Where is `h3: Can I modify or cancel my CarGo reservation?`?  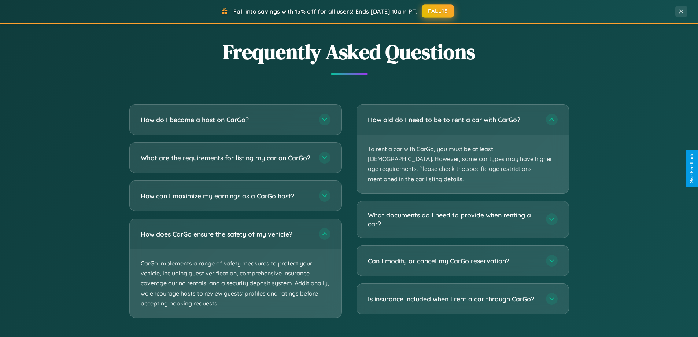 h3: Can I modify or cancel my CarGo reservation? is located at coordinates (453, 260).